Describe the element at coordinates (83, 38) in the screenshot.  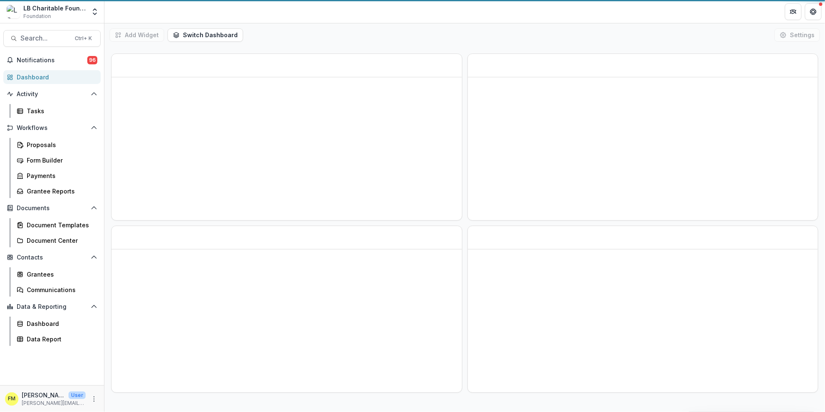
I see `div: Ctrl + K` at that location.